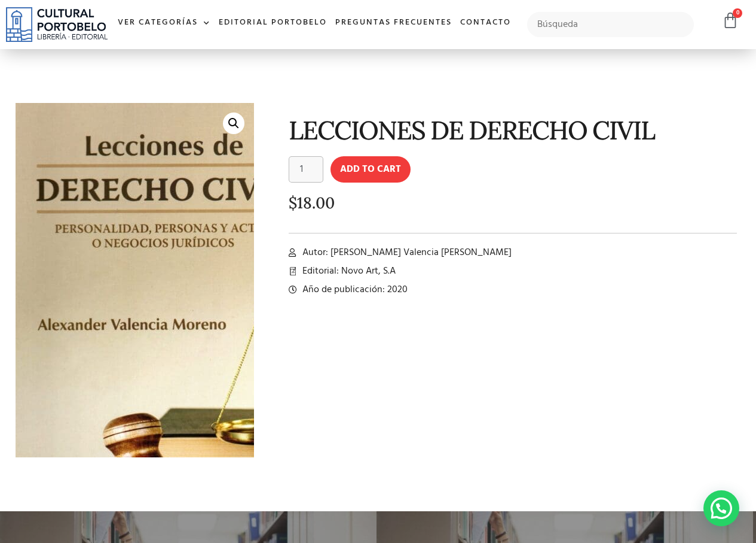 This screenshot has width=756, height=543. I want to click on a: Ver Categorías, so click(164, 22).